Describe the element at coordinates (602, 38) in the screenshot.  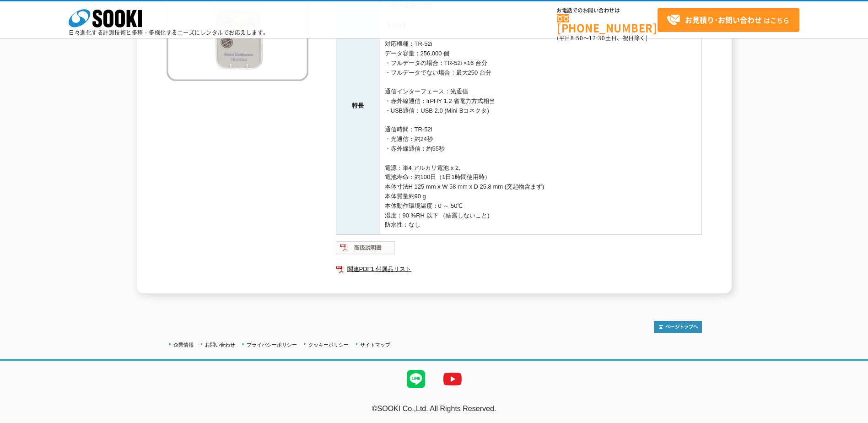
I see `span: (平日 ～ 土日、祝日除く)` at that location.